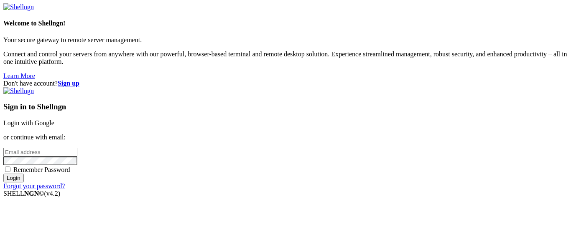  What do you see at coordinates (32, 194) in the screenshot?
I see `b: NGN` at bounding box center [32, 194].